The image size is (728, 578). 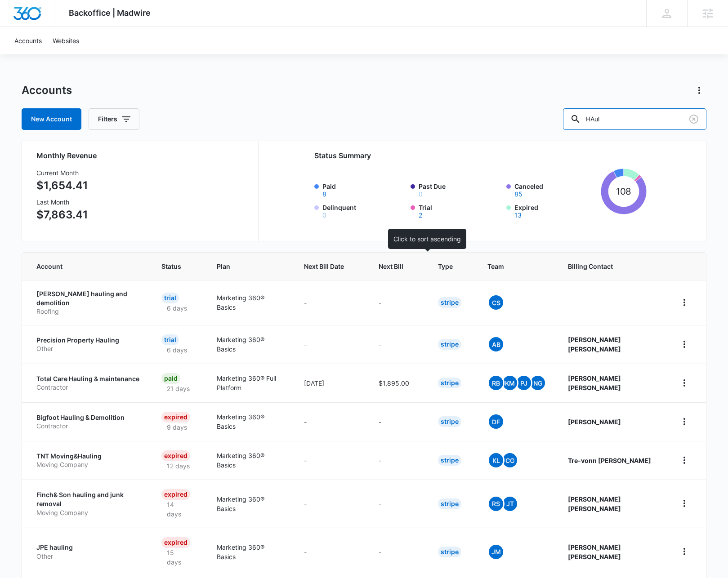 What do you see at coordinates (496, 460) in the screenshot?
I see `span: KL` at bounding box center [496, 460].